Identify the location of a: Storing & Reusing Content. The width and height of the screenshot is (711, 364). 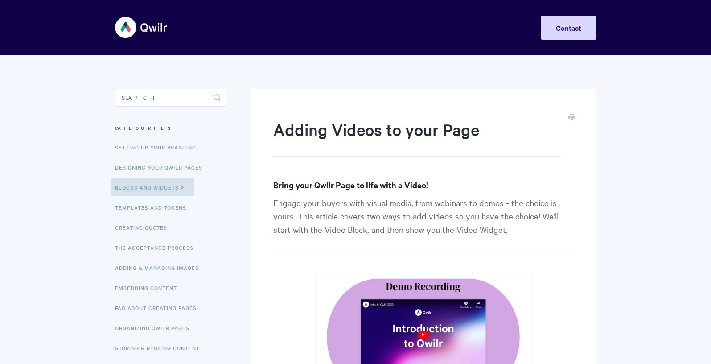
(160, 348).